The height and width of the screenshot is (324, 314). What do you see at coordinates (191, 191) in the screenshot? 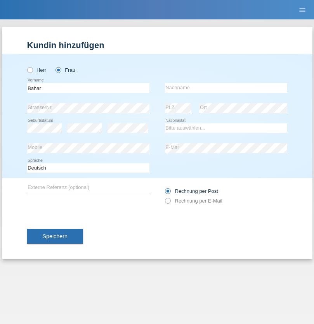
I see `label: Rechnung per Post` at bounding box center [191, 191].